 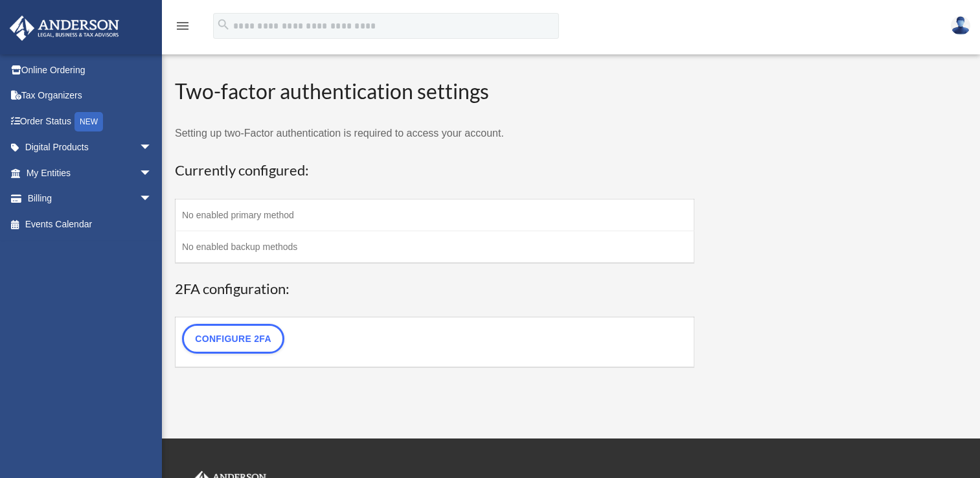 What do you see at coordinates (90, 224) in the screenshot?
I see `a: Events Calendar` at bounding box center [90, 224].